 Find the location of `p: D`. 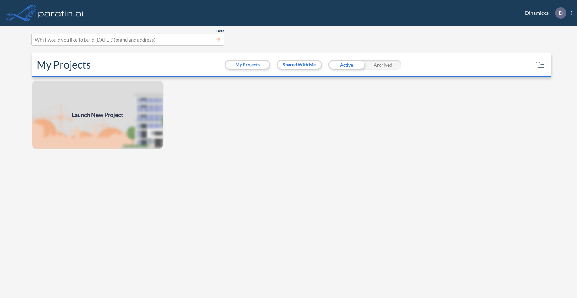

p: D is located at coordinates (561, 13).